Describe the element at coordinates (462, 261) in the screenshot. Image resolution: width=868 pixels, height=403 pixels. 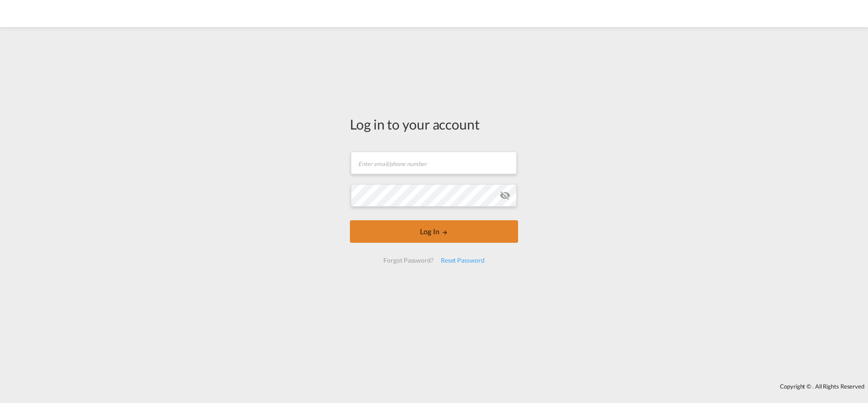
I see `div: Reset Password` at that location.